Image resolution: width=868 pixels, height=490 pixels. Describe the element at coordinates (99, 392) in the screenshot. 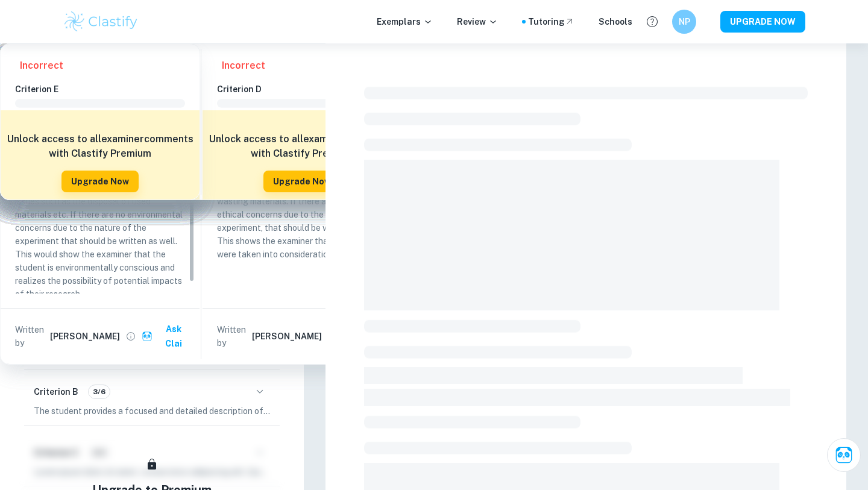

I see `span: 3/6` at that location.